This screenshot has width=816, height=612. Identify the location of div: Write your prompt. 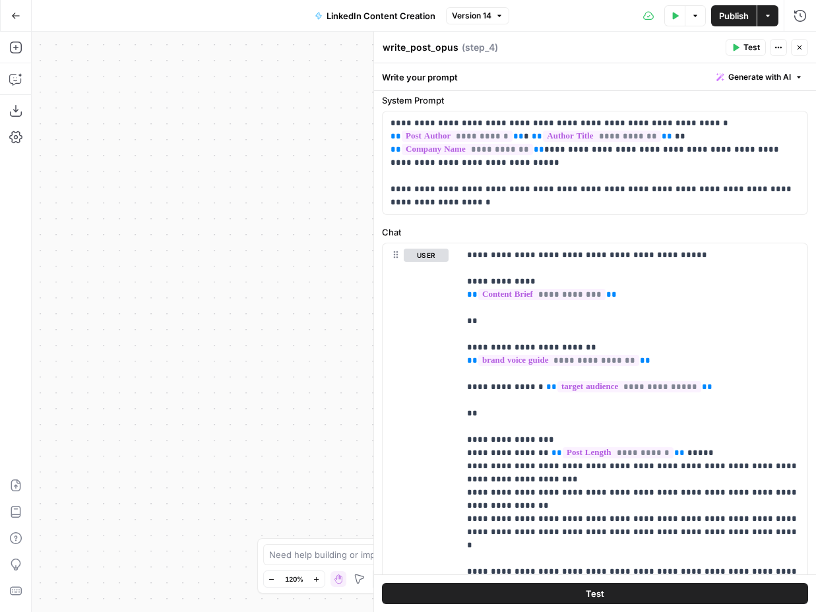
(595, 76).